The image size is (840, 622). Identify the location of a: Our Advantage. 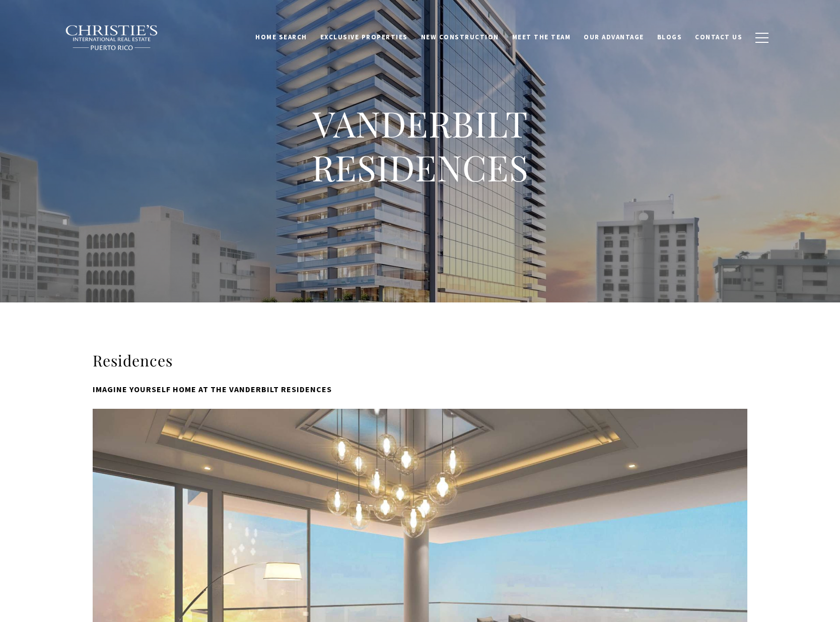
(614, 38).